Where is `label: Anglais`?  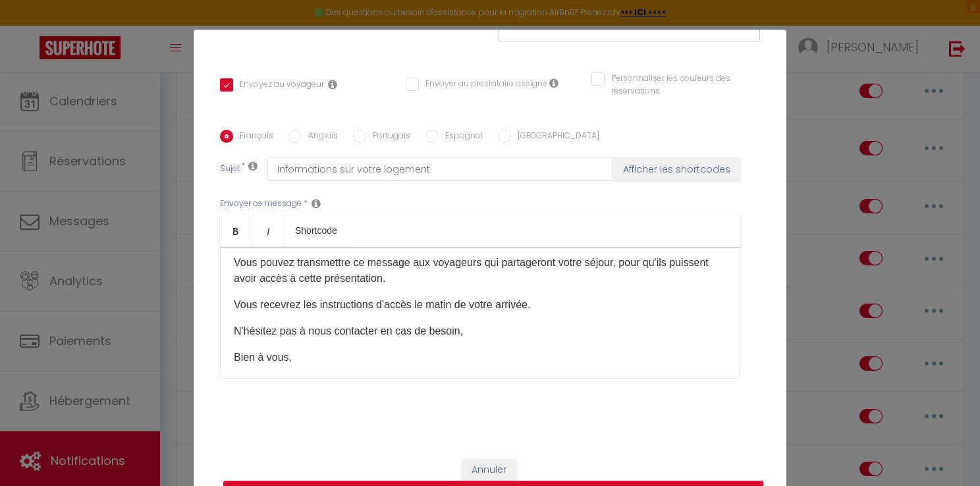 label: Anglais is located at coordinates (320, 137).